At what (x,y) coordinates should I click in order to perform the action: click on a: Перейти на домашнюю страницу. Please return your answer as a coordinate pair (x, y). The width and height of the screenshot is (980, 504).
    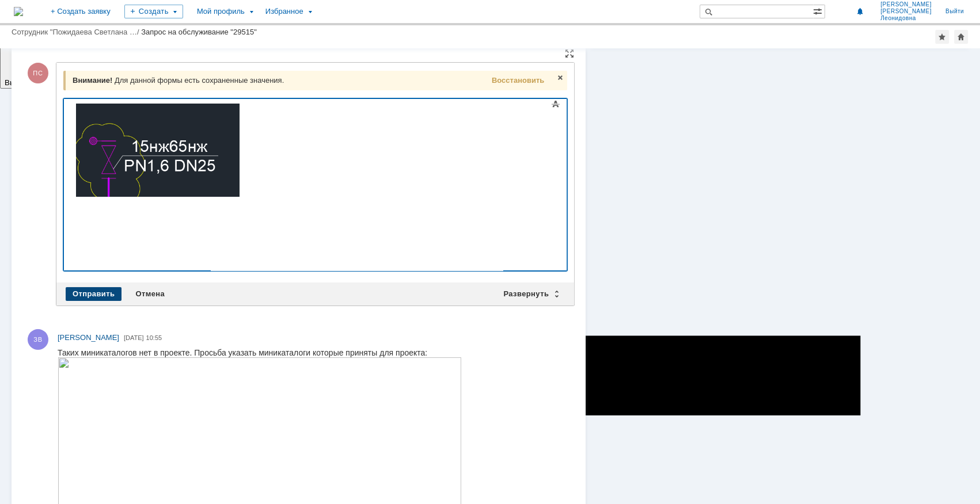
    Looking at the image, I should click on (18, 12).